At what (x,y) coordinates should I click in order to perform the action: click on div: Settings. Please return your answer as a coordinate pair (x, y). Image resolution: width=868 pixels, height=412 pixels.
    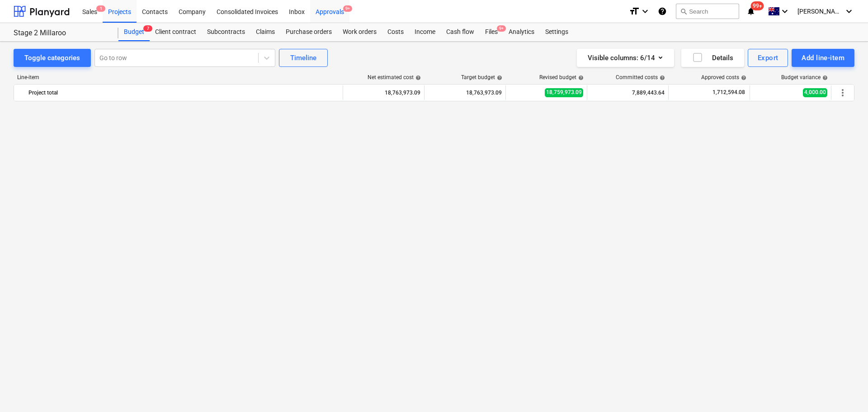
    Looking at the image, I should click on (557, 32).